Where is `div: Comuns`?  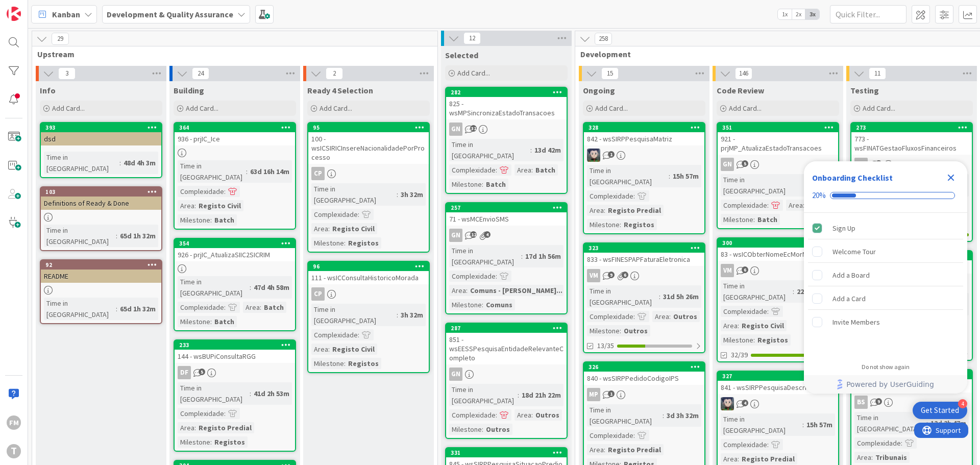
div: Comuns is located at coordinates (500, 305).